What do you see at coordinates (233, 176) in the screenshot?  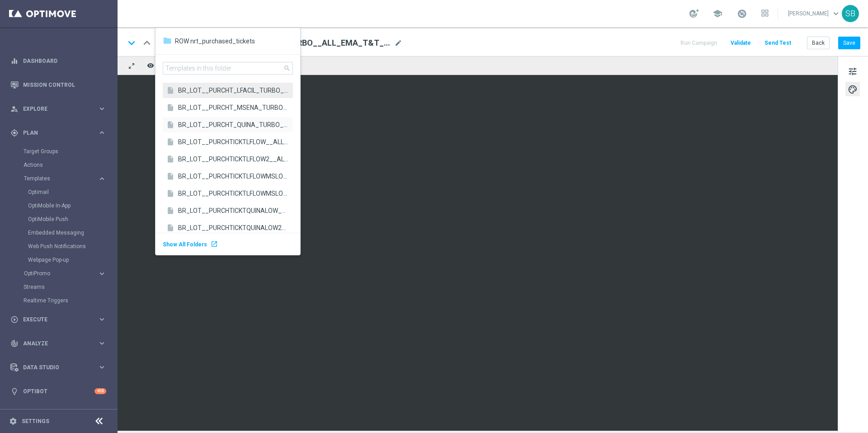 I see `span: BR_LOT__PURCHTICKTLFLOWMSLOW__ALL_EMA_T&T_LT` at bounding box center [233, 176].